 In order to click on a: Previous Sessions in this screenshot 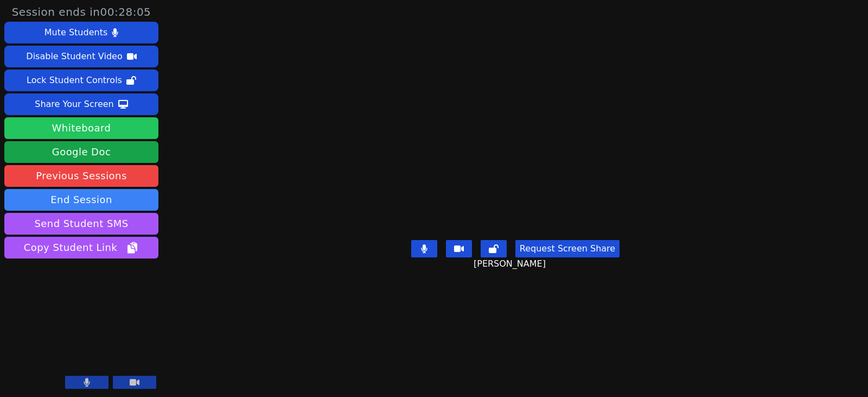, I will do `click(81, 176)`.